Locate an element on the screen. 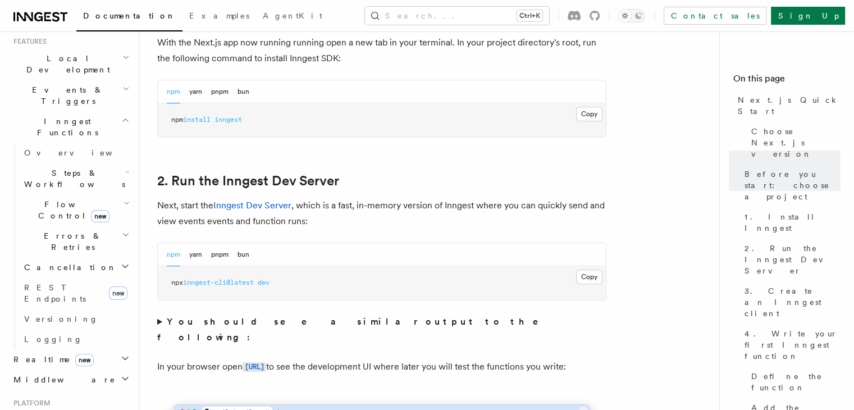 The height and width of the screenshot is (410, 854). button: Search...Ctrl+K is located at coordinates (457, 16).